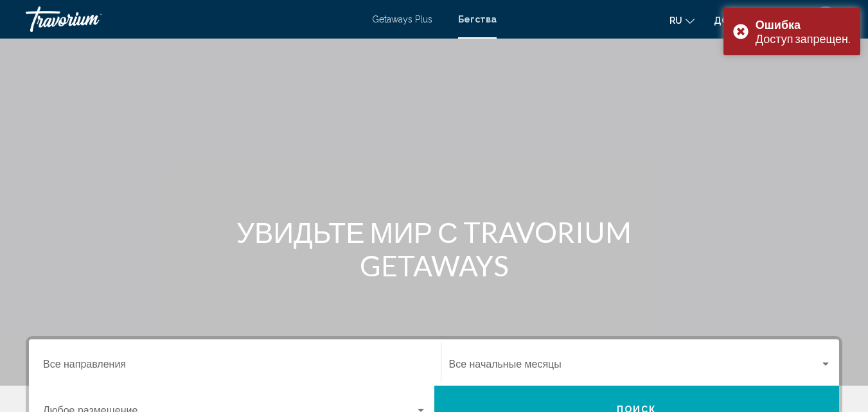 This screenshot has width=868, height=412. I want to click on a: Getaways Plus, so click(402, 19).